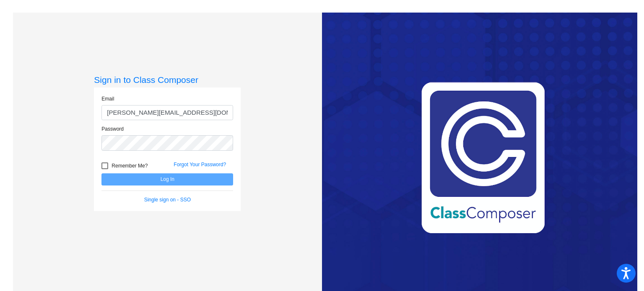  I want to click on a: Single sign on - SSO, so click(167, 200).